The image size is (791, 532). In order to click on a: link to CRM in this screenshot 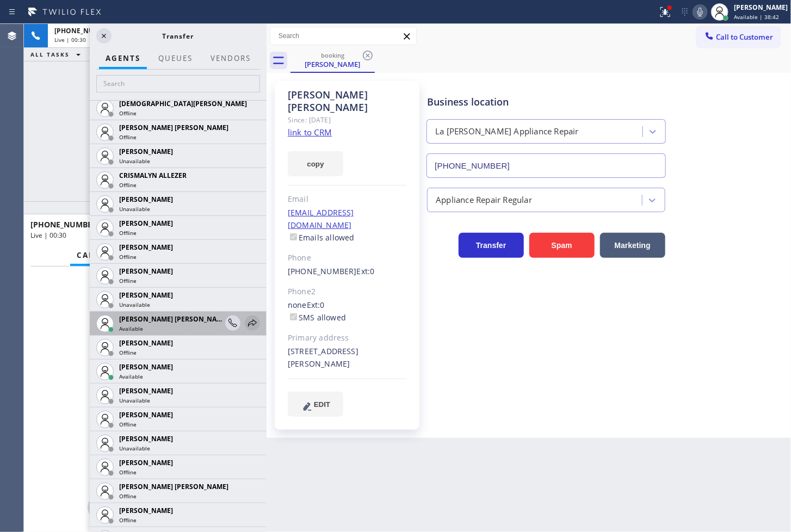, I will do `click(310, 132)`.